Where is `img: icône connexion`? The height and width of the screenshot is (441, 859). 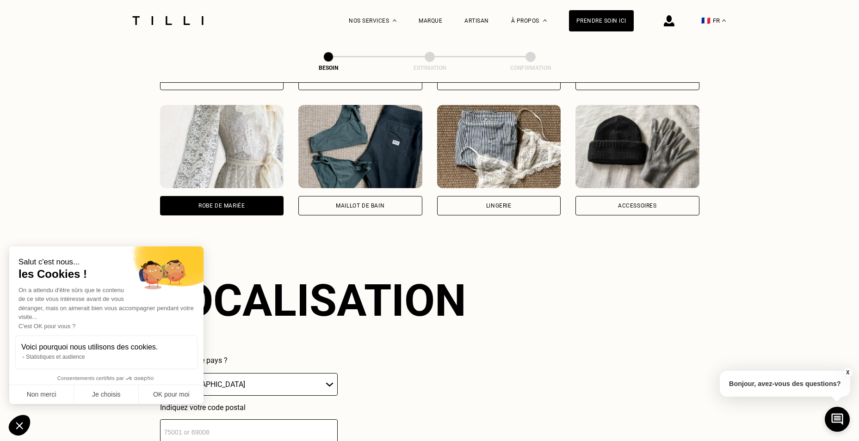 img: icône connexion is located at coordinates (669, 21).